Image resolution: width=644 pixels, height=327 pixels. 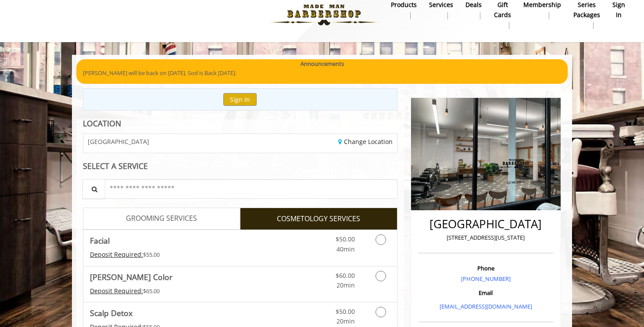 What do you see at coordinates (345, 275) in the screenshot?
I see `span: $60.00` at bounding box center [345, 275].